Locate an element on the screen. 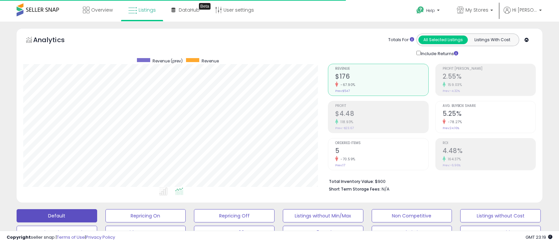 This screenshot has width=559, height=244. small: -70.59% is located at coordinates (347, 159).